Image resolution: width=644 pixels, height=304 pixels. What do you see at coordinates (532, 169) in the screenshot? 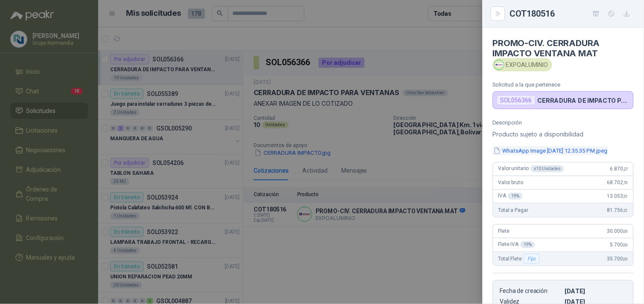
I see `span: Valor unitario` at bounding box center [532, 169].